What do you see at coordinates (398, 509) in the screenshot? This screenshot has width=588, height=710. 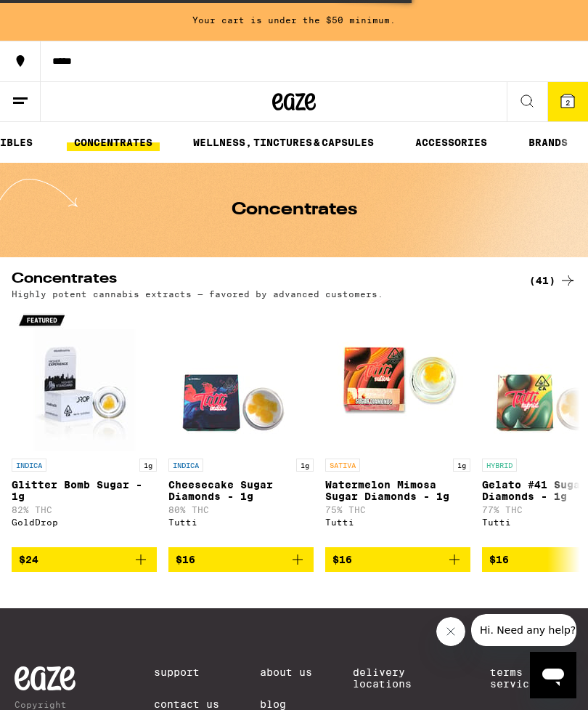 I see `p: 75% THC` at bounding box center [398, 509].